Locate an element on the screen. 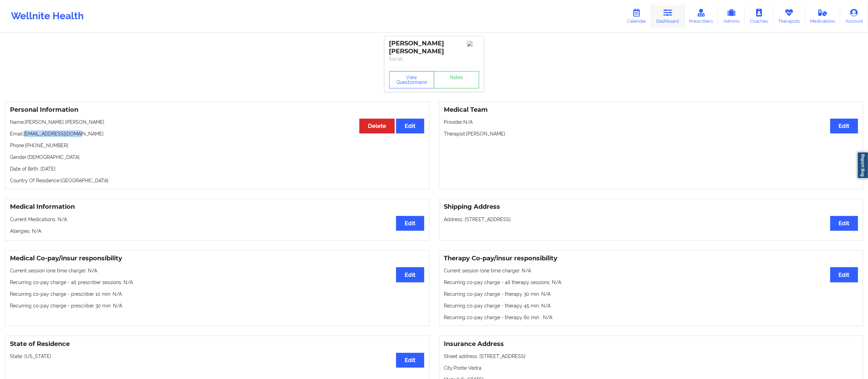  a: Therapists is located at coordinates (789, 16).